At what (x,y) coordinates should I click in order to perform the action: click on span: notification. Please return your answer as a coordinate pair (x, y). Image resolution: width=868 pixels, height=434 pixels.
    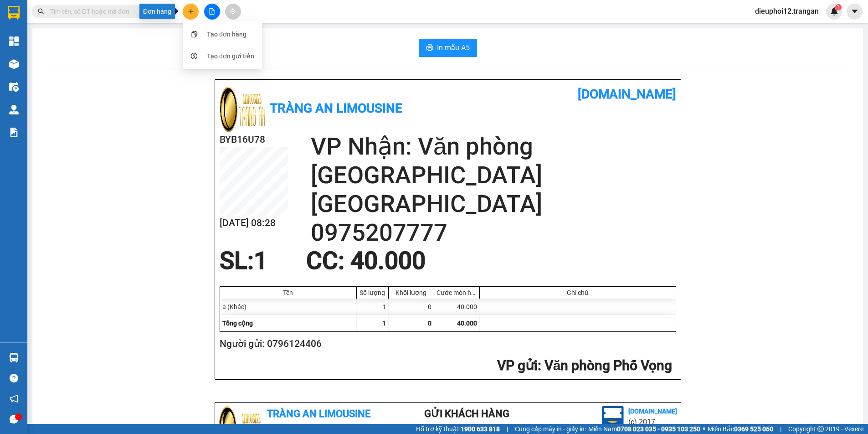
    Looking at the image, I should click on (14, 398).